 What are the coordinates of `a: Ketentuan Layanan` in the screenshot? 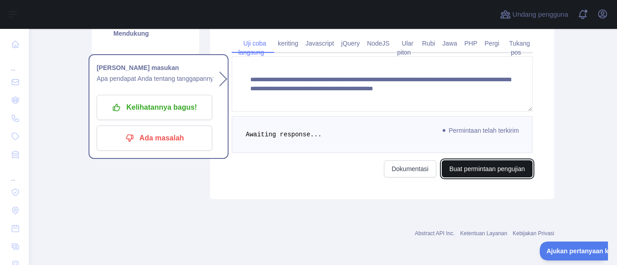 It's located at (484, 234).